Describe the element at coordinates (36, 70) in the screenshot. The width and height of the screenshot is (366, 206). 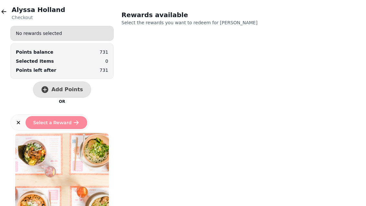
I see `p: Points left after` at that location.